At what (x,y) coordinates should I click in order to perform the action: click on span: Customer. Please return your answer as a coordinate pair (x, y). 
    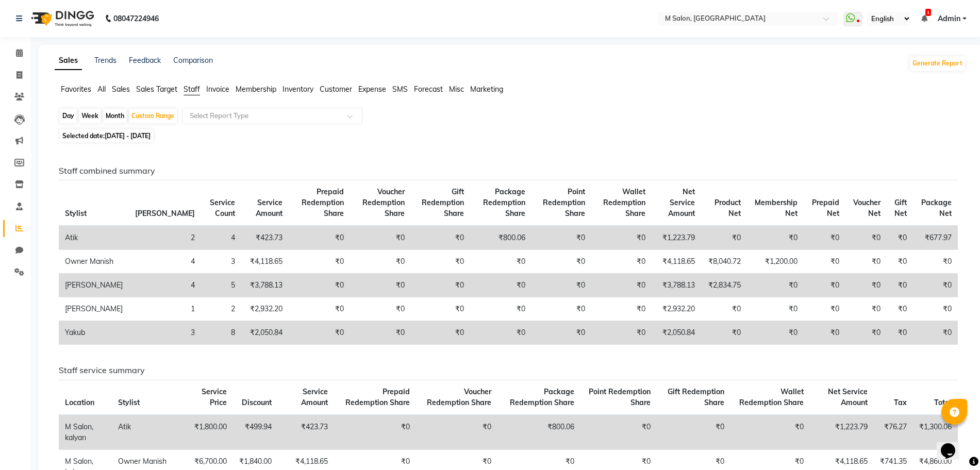
    Looking at the image, I should click on (336, 89).